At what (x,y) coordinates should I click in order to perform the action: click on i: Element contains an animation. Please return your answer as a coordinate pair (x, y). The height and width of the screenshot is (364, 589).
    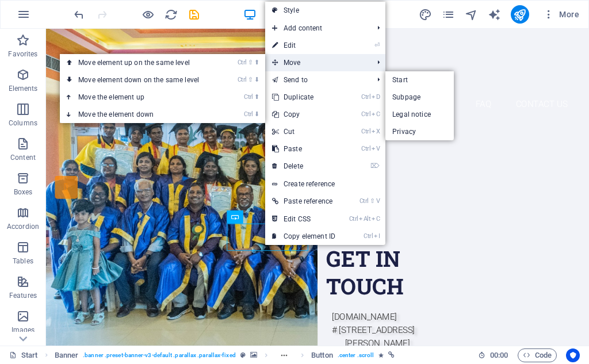
    Looking at the image, I should click on (381, 355).